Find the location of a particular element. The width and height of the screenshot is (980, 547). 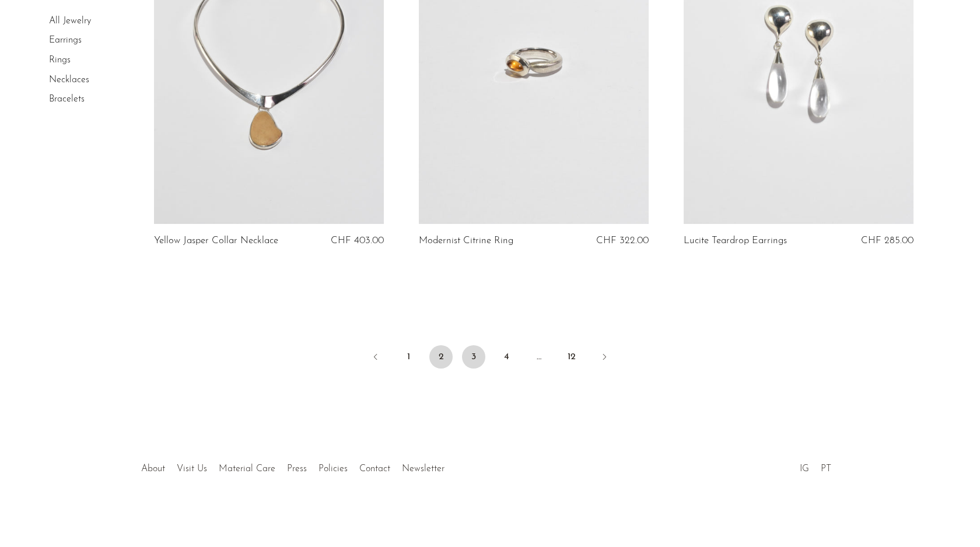

a: 12 is located at coordinates (571, 356).